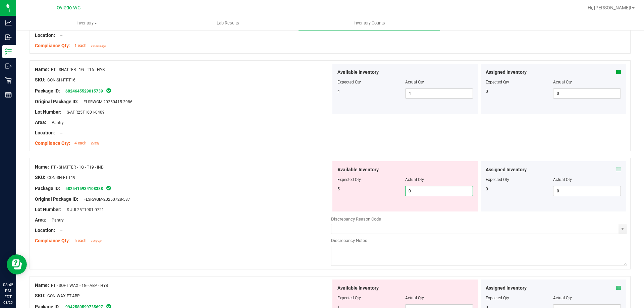 The image size is (644, 308). What do you see at coordinates (84, 189) in the screenshot?
I see `a: 5825415934108388` at bounding box center [84, 189].